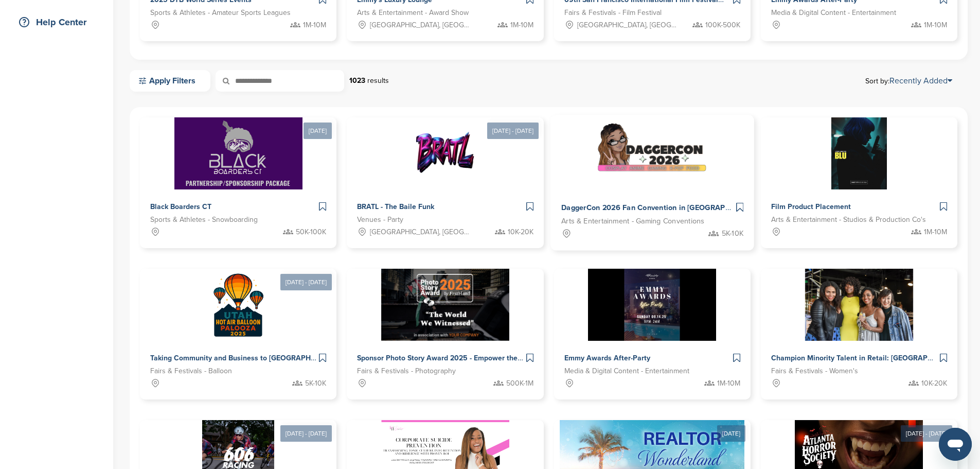 This screenshot has width=980, height=469. Describe the element at coordinates (815, 371) in the screenshot. I see `span: Fairs & Festivals - Women's` at that location.